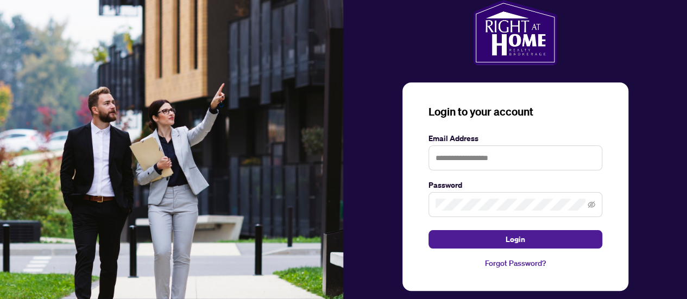 This screenshot has width=687, height=299. I want to click on span: eye-invisible, so click(591, 205).